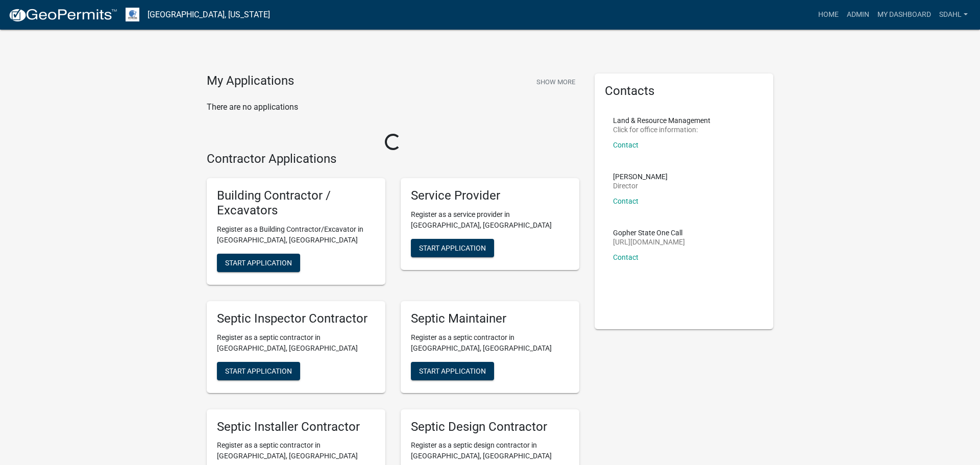 This screenshot has height=465, width=980. I want to click on p: Click for office information:, so click(662, 130).